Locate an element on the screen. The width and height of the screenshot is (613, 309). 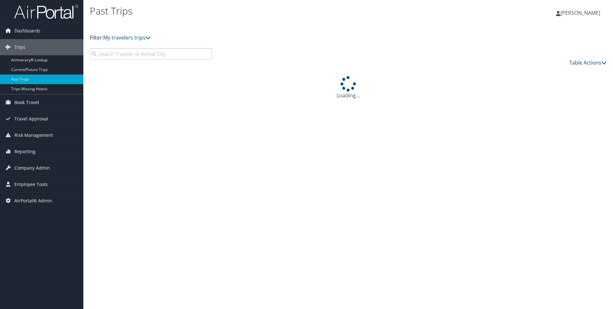
span: AirPortal® Admin is located at coordinates (33, 201).